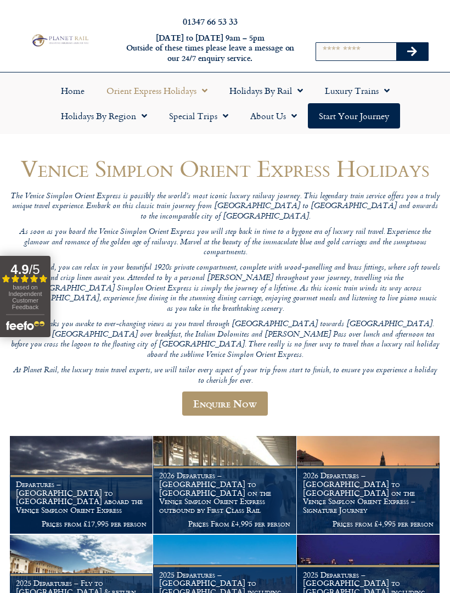 This screenshot has height=593, width=450. What do you see at coordinates (157, 91) in the screenshot?
I see `a: Orient Express Holidays` at bounding box center [157, 91].